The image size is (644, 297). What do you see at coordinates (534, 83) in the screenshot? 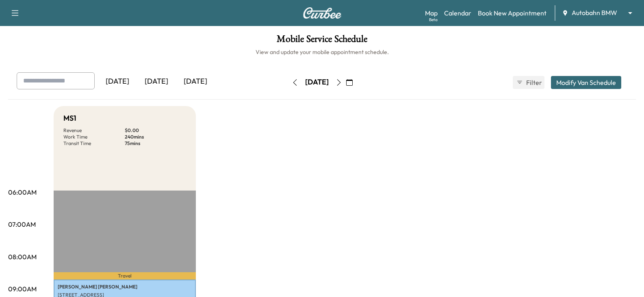
I see `span: Filter` at bounding box center [534, 83].